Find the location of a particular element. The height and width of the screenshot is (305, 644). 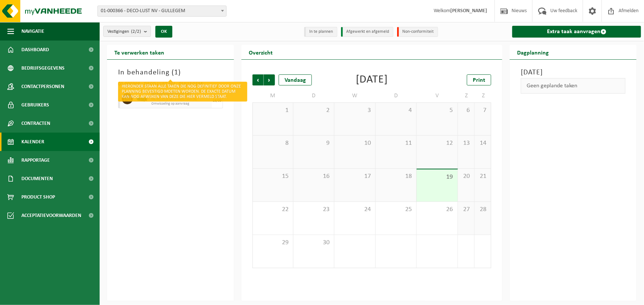

span: 14 is located at coordinates (483, 143).